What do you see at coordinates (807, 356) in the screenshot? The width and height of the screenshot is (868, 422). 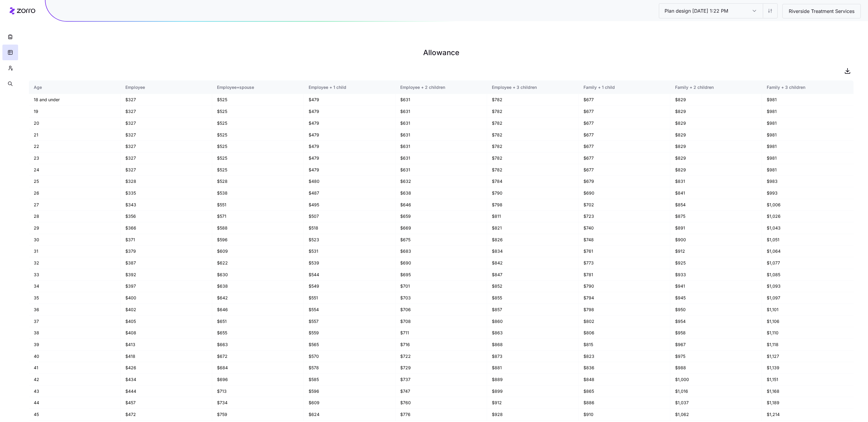 I see `td: $1,127` at bounding box center [807, 356].